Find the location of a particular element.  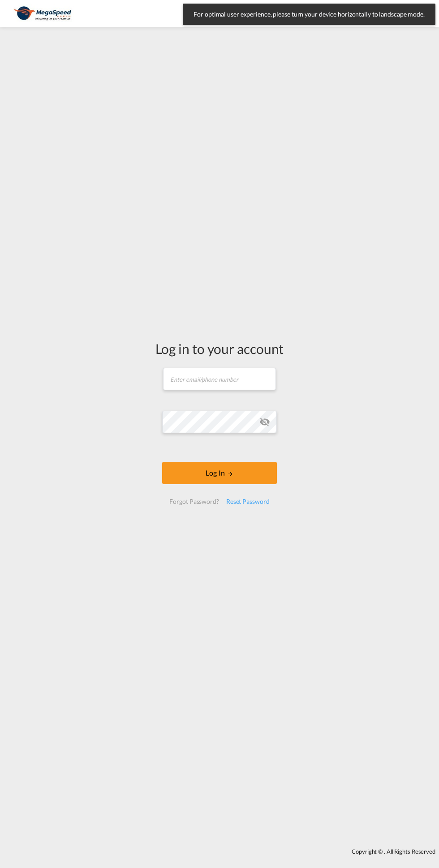

button: LOGIN is located at coordinates (219, 473).